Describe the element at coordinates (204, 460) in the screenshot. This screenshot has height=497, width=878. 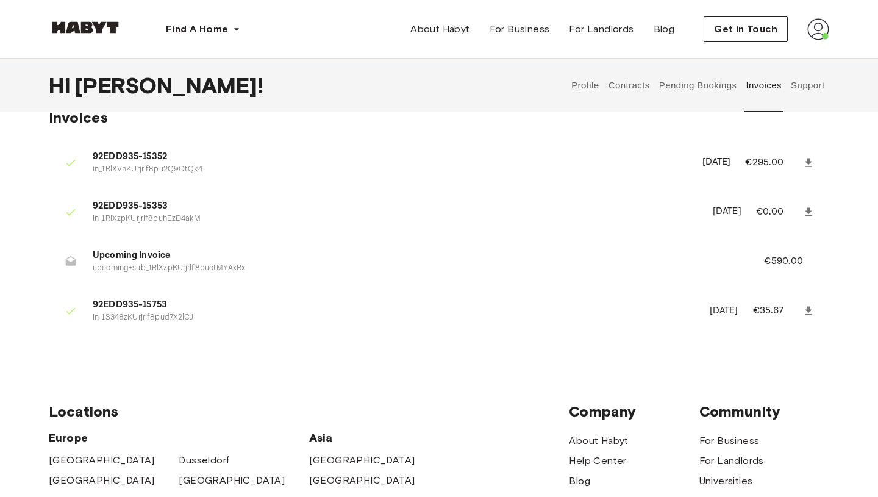
I see `a: Dusseldorf` at that location.